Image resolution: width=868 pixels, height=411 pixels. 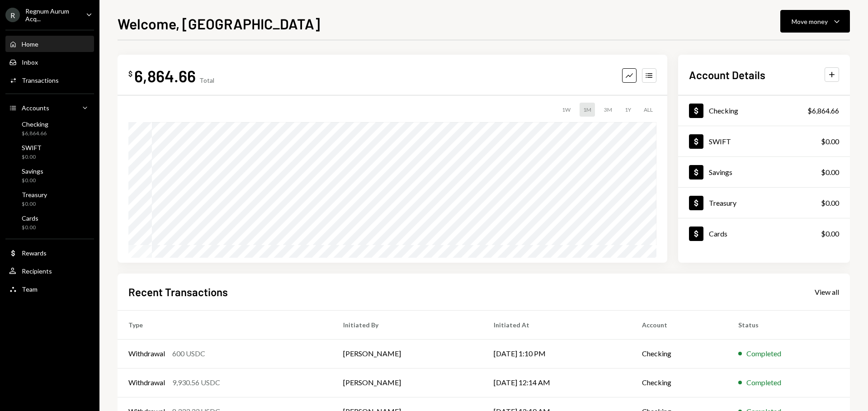 I want to click on div: 6,864.66, so click(x=165, y=75).